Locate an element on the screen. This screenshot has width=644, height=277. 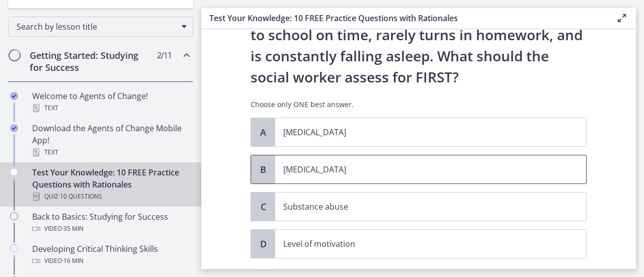
div: Test Your Knowledge: 10 FREE Practice Questions with Rationales is located at coordinates (110, 184).